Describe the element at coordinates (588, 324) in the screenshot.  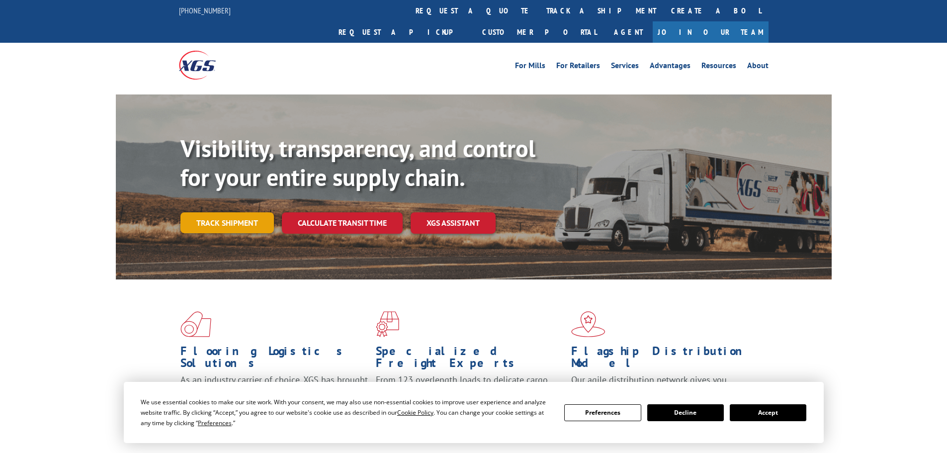
I see `img: xgs-icon-flagship-distribution-model-red` at that location.